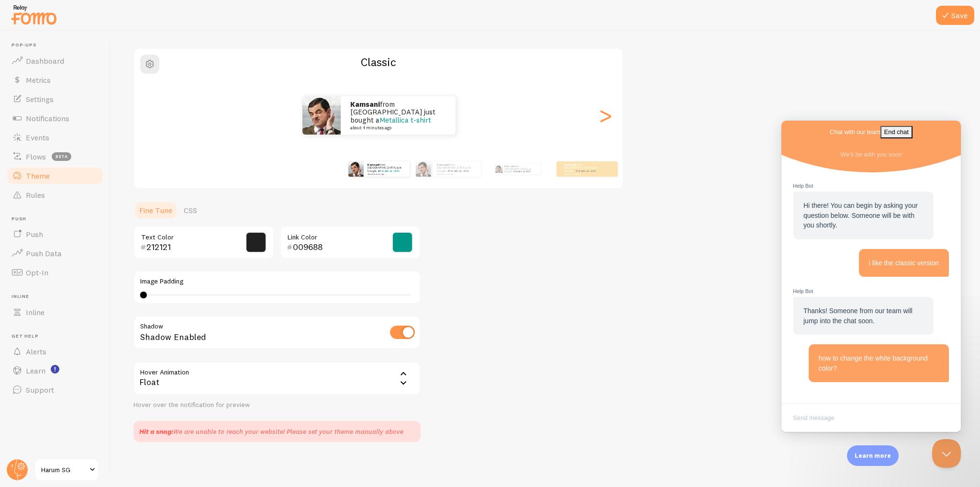 This screenshot has width=980, height=487. Describe the element at coordinates (79, 95) in the screenshot. I see `span: Hi there! You can begin by asking your question below. Someone will be with you shortly.` at that location.